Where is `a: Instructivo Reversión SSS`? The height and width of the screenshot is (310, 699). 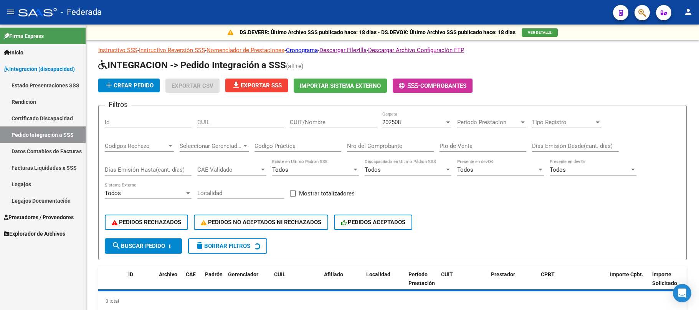 a: Instructivo Reversión SSS is located at coordinates (172, 50).